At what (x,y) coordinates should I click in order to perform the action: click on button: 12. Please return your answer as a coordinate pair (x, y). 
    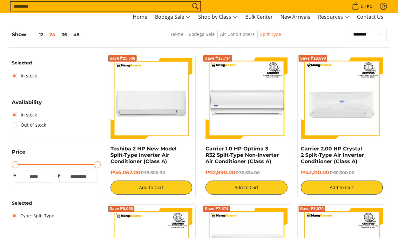
    Looking at the image, I should click on (36, 35).